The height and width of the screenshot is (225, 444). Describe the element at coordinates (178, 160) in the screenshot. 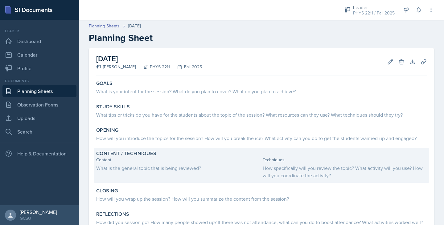

I see `div: Content` at that location.